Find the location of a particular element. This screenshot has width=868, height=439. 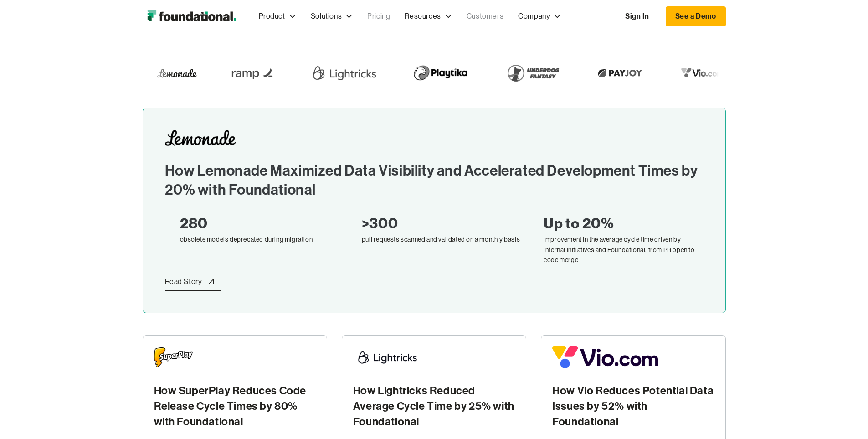

a: See a Demo is located at coordinates (696, 16).